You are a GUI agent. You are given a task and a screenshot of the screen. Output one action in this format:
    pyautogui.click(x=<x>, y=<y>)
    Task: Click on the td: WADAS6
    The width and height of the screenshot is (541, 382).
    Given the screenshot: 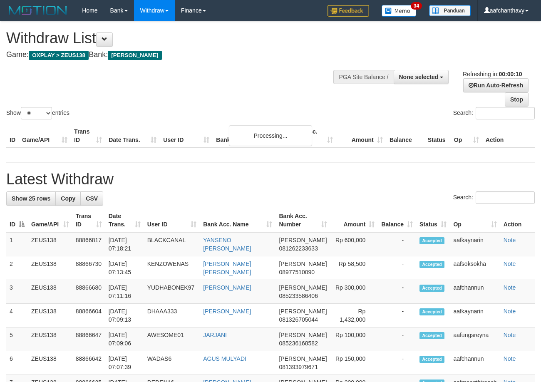 What is the action you would take?
    pyautogui.click(x=172, y=363)
    